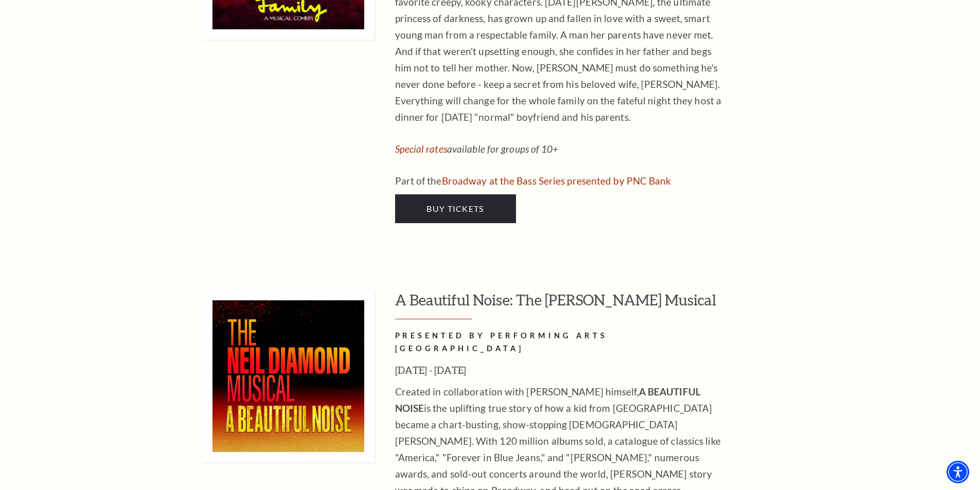 Image resolution: width=980 pixels, height=490 pixels. I want to click on a: Special rates, so click(421, 148).